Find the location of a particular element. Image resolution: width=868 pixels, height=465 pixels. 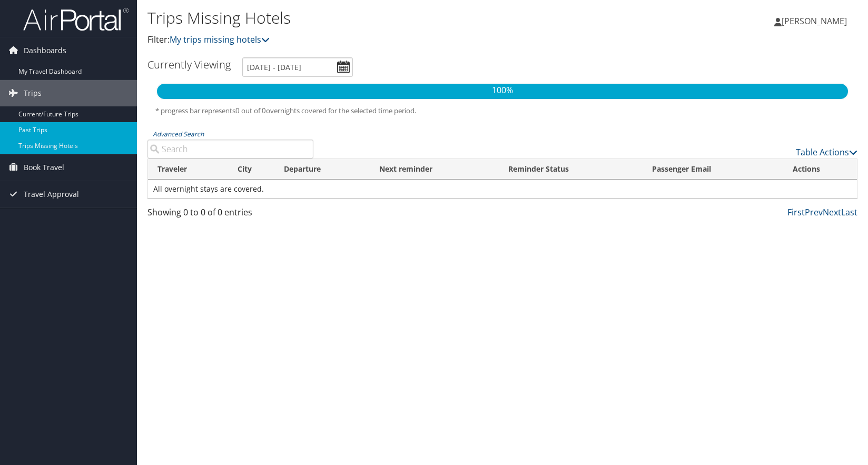

img: airportal-logo.png is located at coordinates (76, 19).